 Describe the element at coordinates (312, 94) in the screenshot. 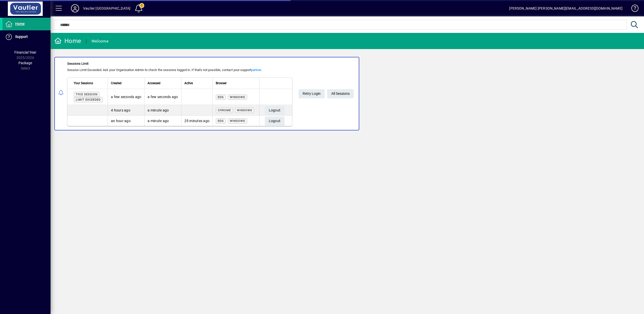

I see `span: Retry Login` at that location.